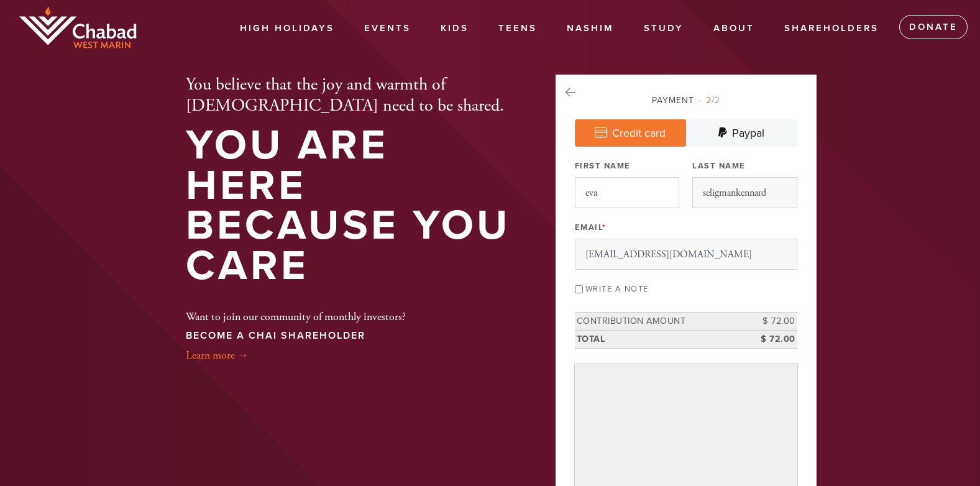  What do you see at coordinates (288, 28) in the screenshot?
I see `a: High Holidays` at bounding box center [288, 28].